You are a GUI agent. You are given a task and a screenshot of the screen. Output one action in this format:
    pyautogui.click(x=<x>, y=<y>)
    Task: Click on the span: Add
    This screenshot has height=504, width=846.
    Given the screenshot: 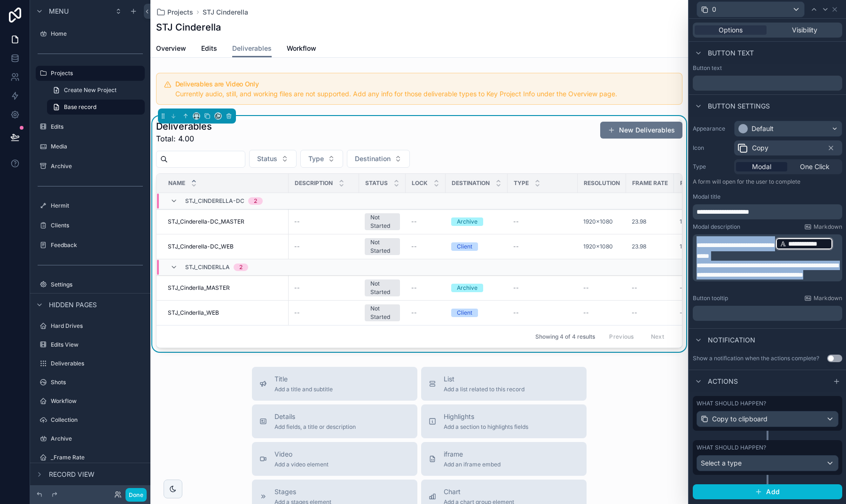 What is the action you would take?
    pyautogui.click(x=773, y=492)
    